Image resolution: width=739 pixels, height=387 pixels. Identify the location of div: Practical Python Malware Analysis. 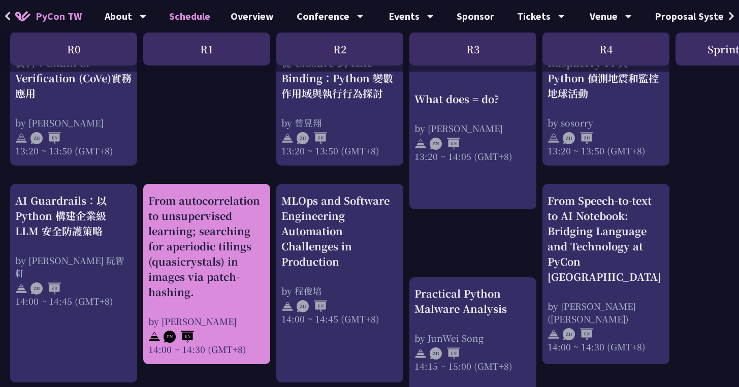
(473, 301).